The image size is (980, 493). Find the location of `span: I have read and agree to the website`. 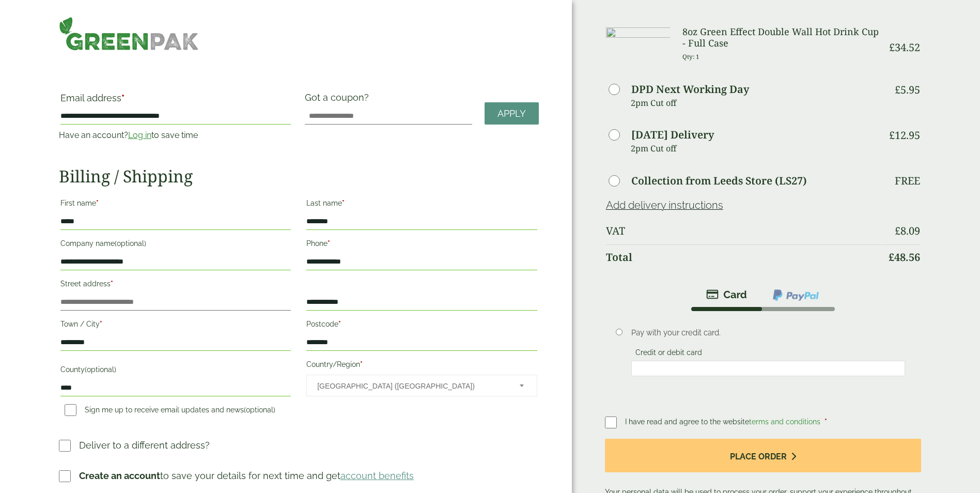

span: I have read and agree to the website is located at coordinates (724, 422).